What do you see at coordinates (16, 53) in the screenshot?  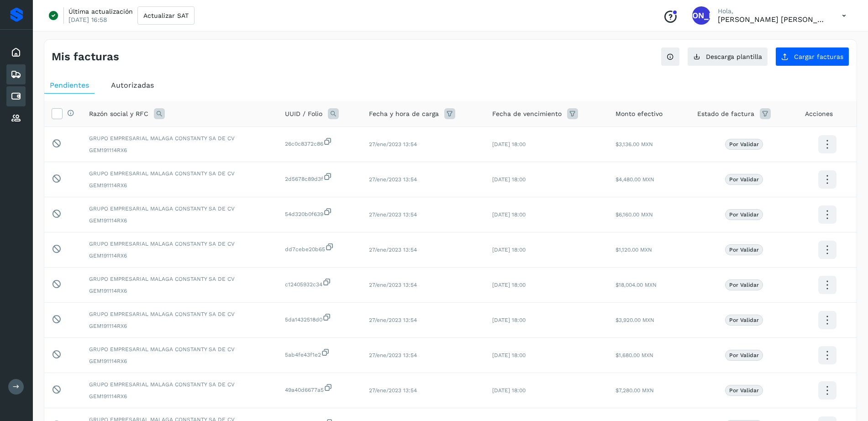 I see `div: Inicio` at bounding box center [16, 53].